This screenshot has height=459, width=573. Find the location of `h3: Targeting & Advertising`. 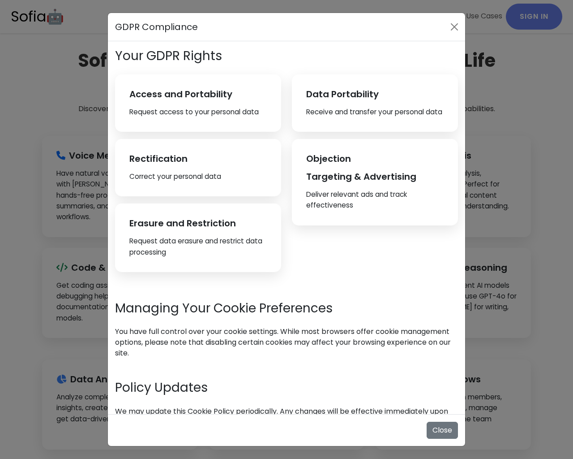

h3: Targeting & Advertising is located at coordinates (375, 176).